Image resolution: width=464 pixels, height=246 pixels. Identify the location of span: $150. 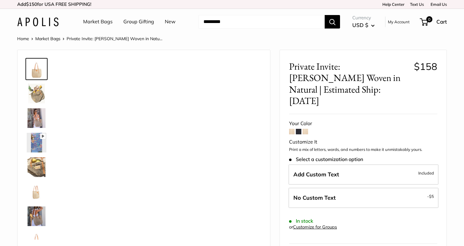
(32, 4).